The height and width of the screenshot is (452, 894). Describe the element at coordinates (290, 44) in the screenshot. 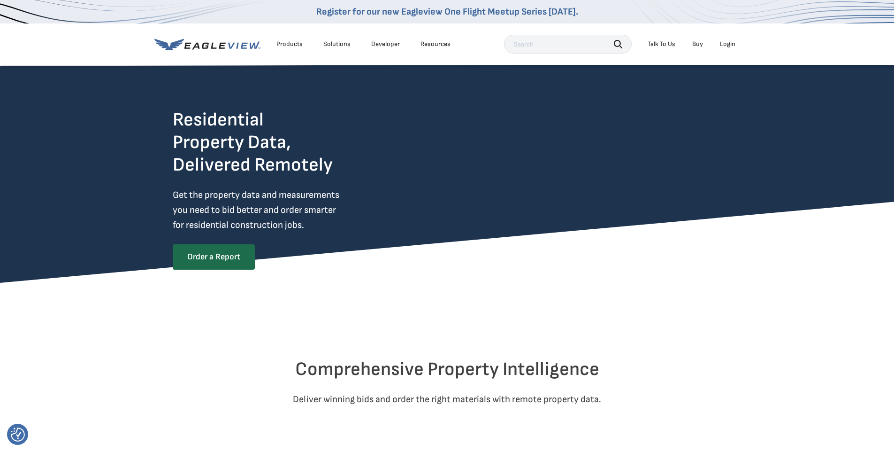

I see `div: Products` at that location.